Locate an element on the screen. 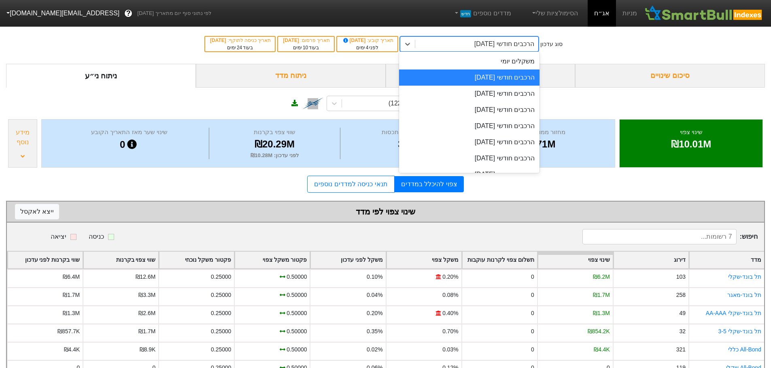  div: תאריך כניסה לתוקף : is located at coordinates (240, 40).